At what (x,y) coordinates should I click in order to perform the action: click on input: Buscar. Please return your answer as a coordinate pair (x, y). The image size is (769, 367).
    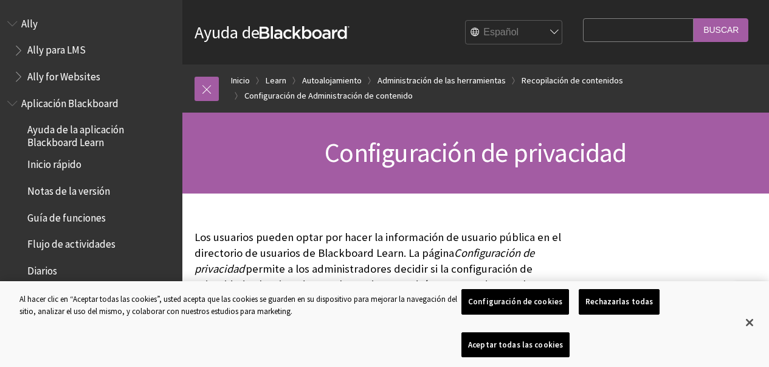
    Looking at the image, I should click on (721, 30).